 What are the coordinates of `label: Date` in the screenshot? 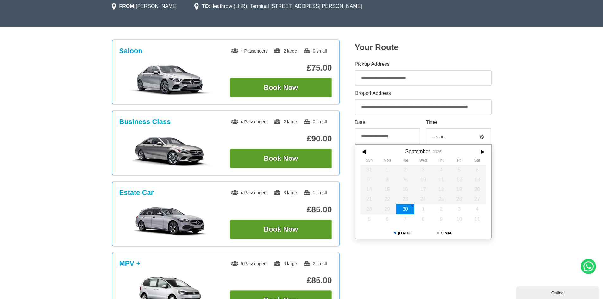 It's located at (387, 122).